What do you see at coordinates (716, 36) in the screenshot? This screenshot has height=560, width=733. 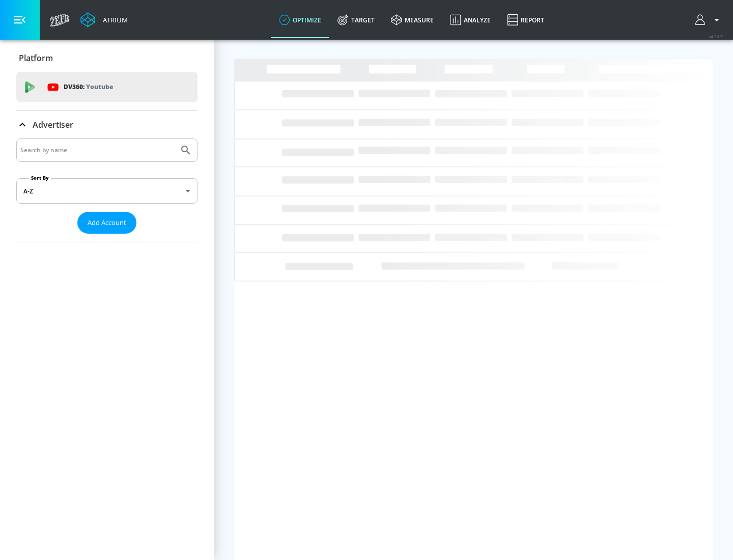 I see `span: v 4.33.5` at bounding box center [716, 36].